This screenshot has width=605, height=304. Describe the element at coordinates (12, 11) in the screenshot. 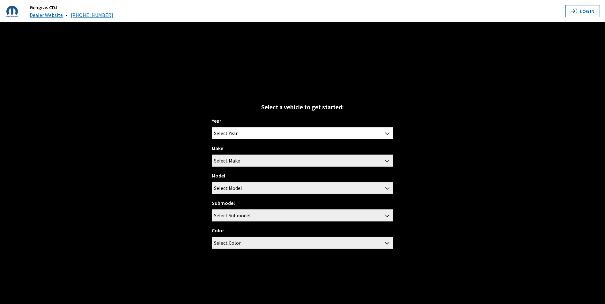

I see `img: Dashboard` at that location.